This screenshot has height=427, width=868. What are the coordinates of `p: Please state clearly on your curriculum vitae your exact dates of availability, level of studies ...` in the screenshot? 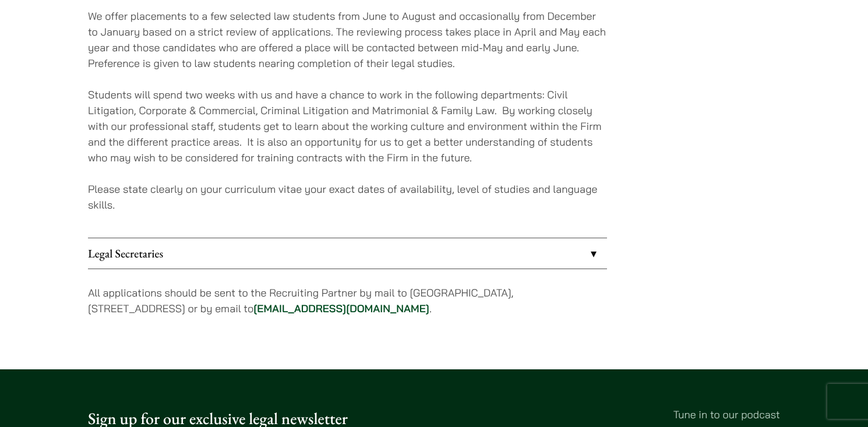 It's located at (347, 197).